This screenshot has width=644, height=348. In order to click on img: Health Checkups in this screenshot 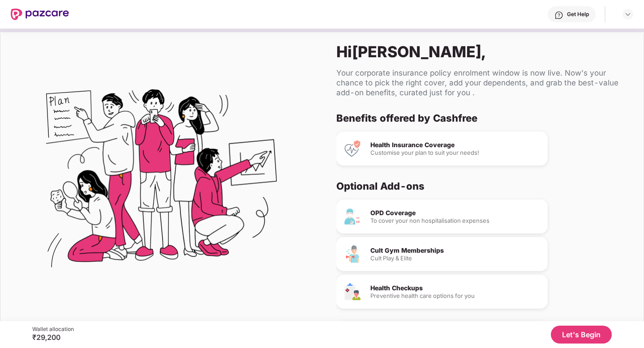, I will do `click(352, 292)`.